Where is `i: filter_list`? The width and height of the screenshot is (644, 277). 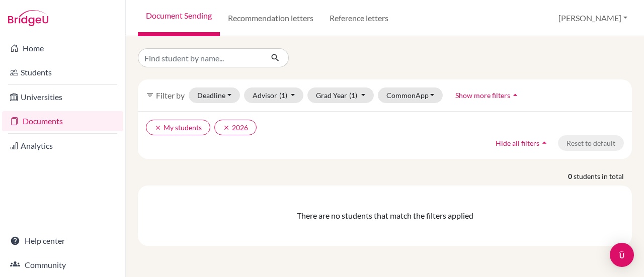 i: filter_list is located at coordinates (150, 95).